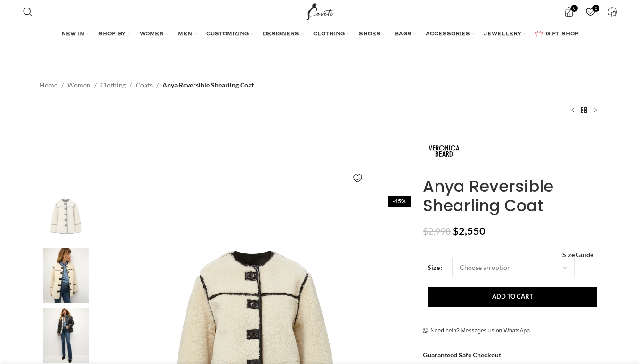  I want to click on span: CLOTHING, so click(329, 35).